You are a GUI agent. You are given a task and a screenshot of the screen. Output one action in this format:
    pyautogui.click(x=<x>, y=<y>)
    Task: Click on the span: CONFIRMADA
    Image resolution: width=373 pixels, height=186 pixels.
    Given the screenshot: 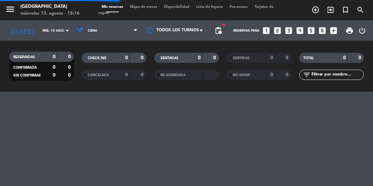 What is the action you would take?
    pyautogui.click(x=25, y=68)
    